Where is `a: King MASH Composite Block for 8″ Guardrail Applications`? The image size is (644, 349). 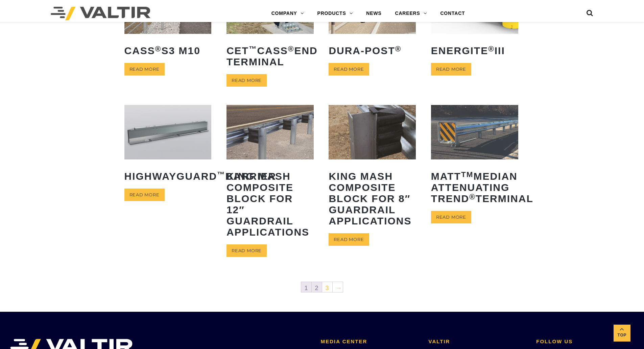 a: King MASH Composite Block for 8″ Guardrail Applications is located at coordinates (372, 168).